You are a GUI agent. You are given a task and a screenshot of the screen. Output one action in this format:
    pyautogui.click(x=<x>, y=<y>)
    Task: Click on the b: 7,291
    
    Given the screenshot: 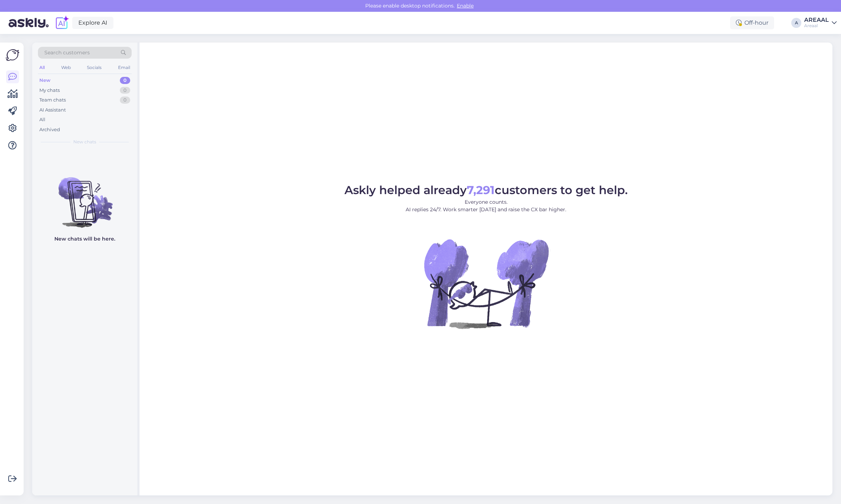 What is the action you would take?
    pyautogui.click(x=481, y=190)
    